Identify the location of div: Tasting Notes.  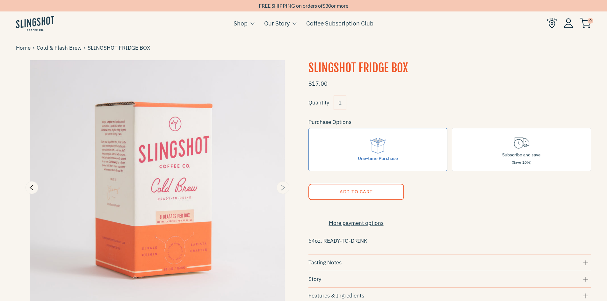
(450, 263).